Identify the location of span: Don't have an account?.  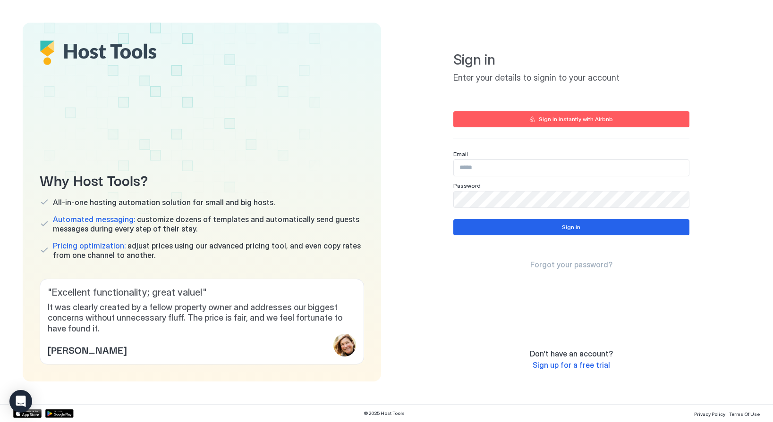
(571, 354).